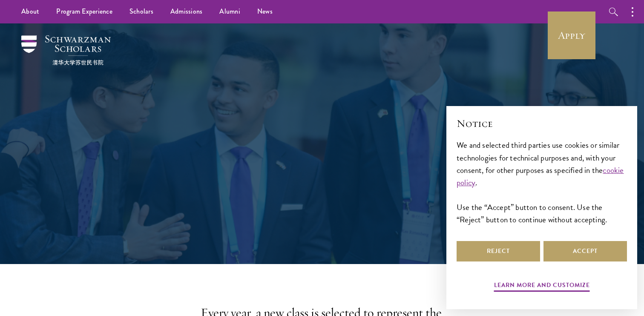 The image size is (644, 316). Describe the element at coordinates (542, 182) in the screenshot. I see `div: We and selected third parties use cookies or similar technologies for technical purposes and, wit...` at that location.